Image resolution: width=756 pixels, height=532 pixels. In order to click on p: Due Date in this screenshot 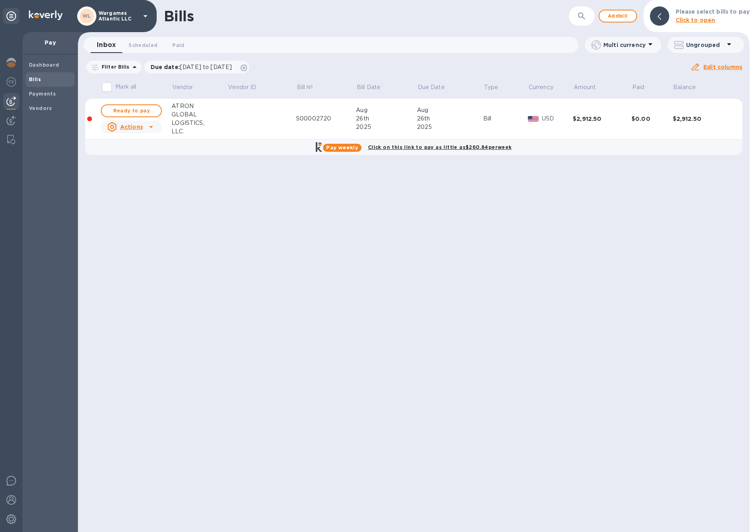, I will do `click(431, 88)`.